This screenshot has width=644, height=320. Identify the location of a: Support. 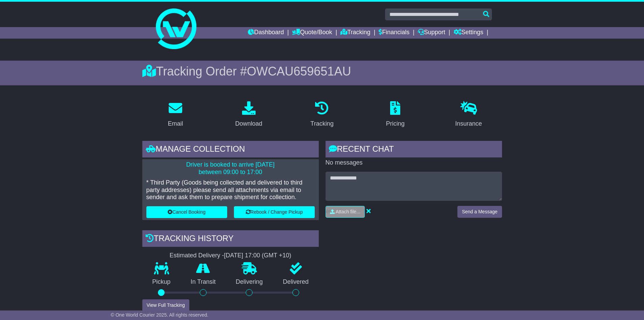
(432, 33).